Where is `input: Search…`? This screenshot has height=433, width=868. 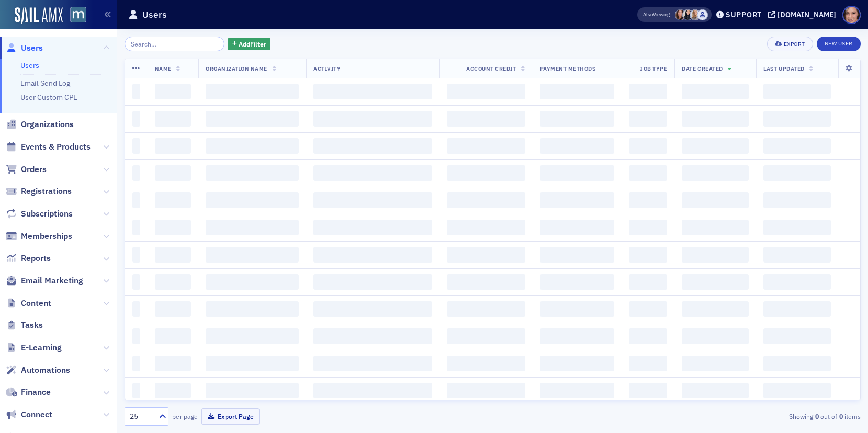 input: Search… is located at coordinates (174, 44).